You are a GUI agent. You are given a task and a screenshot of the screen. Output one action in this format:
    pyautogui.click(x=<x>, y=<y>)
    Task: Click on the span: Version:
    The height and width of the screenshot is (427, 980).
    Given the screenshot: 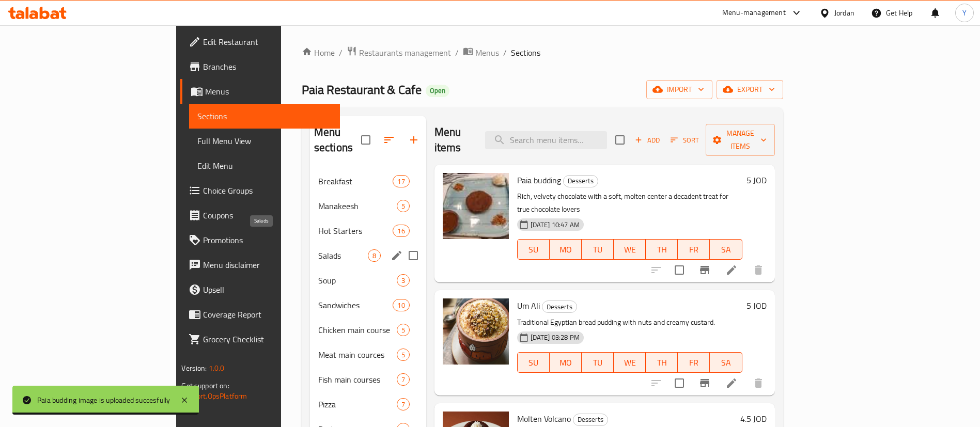 What is the action you would take?
    pyautogui.click(x=194, y=368)
    